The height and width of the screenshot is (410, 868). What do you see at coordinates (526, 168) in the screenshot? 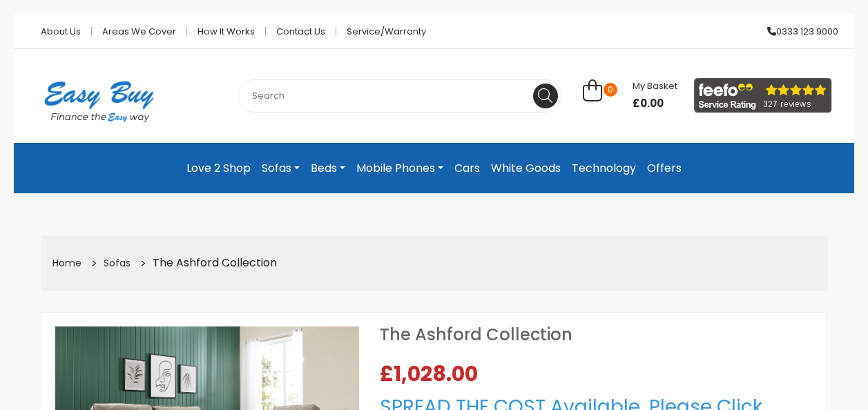
I see `a: White Goods` at bounding box center [526, 168].